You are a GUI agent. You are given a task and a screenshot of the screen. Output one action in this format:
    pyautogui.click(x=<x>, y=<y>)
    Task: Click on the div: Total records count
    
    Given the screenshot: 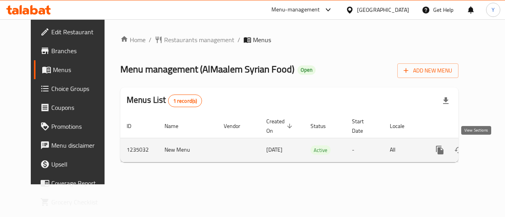 What is the action you would take?
    pyautogui.click(x=185, y=101)
    